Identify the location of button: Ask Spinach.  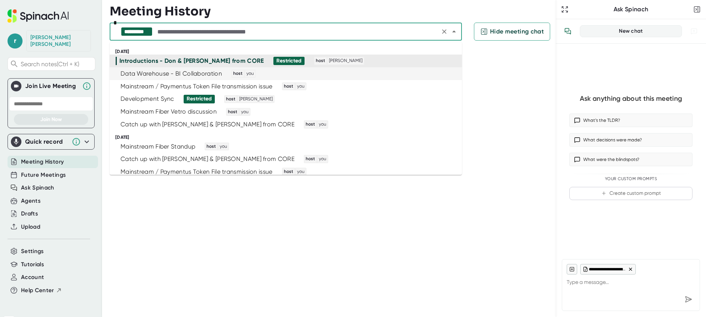
(38, 187).